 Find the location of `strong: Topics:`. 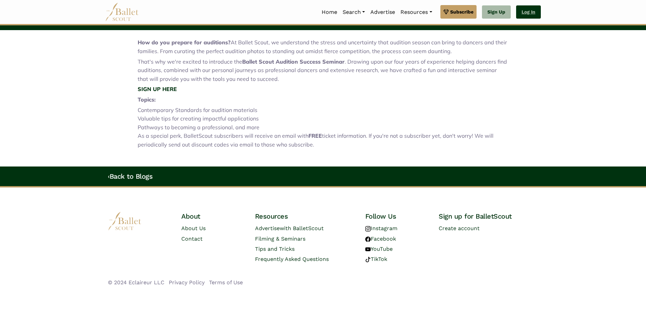

strong: Topics: is located at coordinates (146, 99).